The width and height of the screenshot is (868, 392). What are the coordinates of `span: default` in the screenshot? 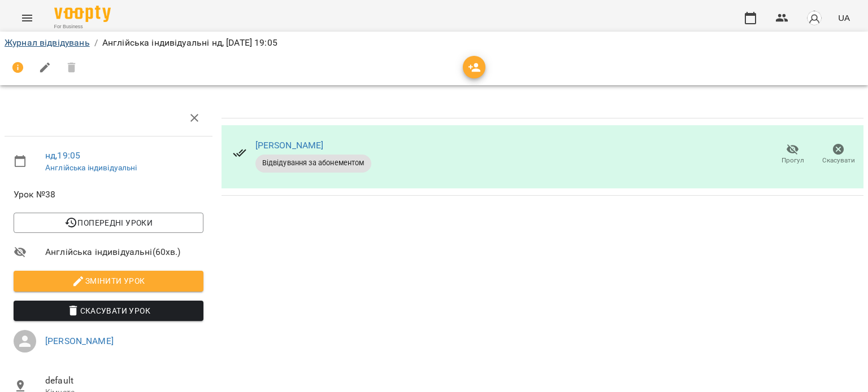 It's located at (124, 381).